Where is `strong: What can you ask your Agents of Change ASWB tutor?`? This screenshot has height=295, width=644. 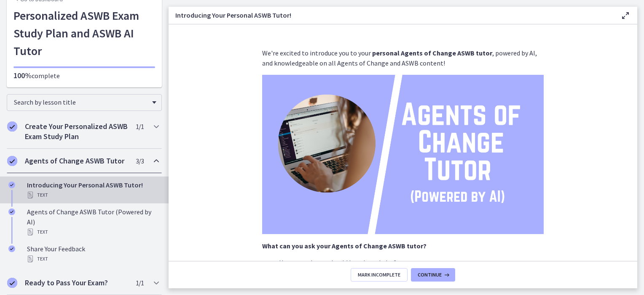
strong: What can you ask your Agents of Change ASWB tutor? is located at coordinates (344, 246).